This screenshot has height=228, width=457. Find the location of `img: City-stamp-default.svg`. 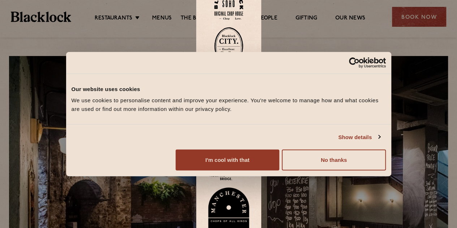

img: City-stamp-default.svg is located at coordinates (229, 46).